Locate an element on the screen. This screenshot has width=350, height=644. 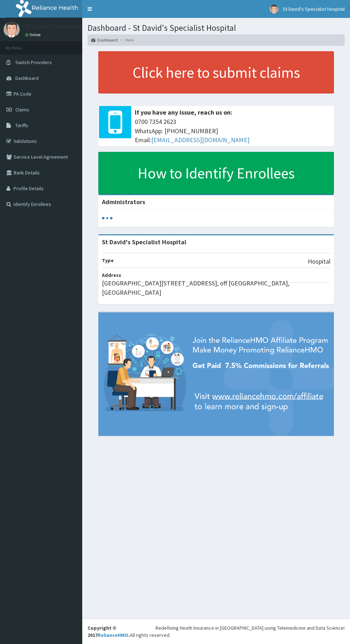
p: St David's Specialist Hospital is located at coordinates (66, 27).